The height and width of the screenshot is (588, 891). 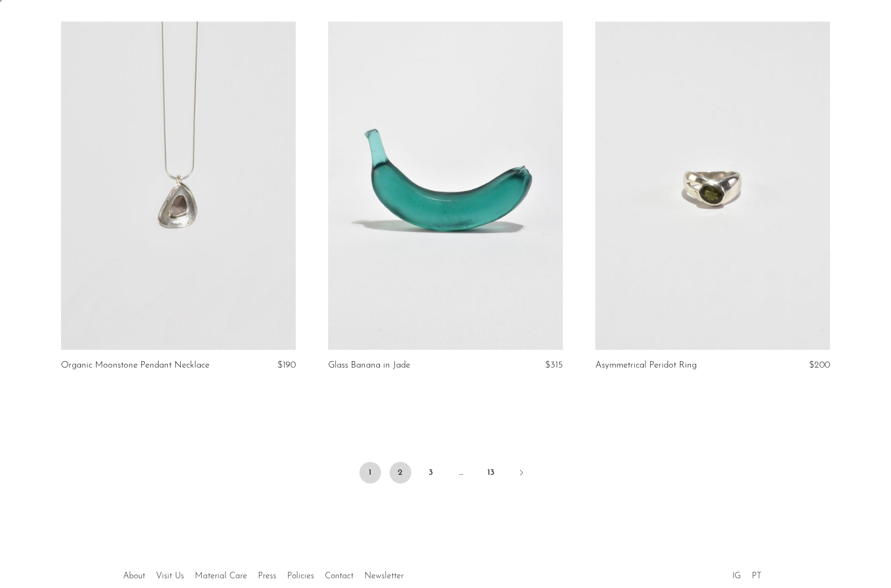 I want to click on a: PT, so click(x=756, y=576).